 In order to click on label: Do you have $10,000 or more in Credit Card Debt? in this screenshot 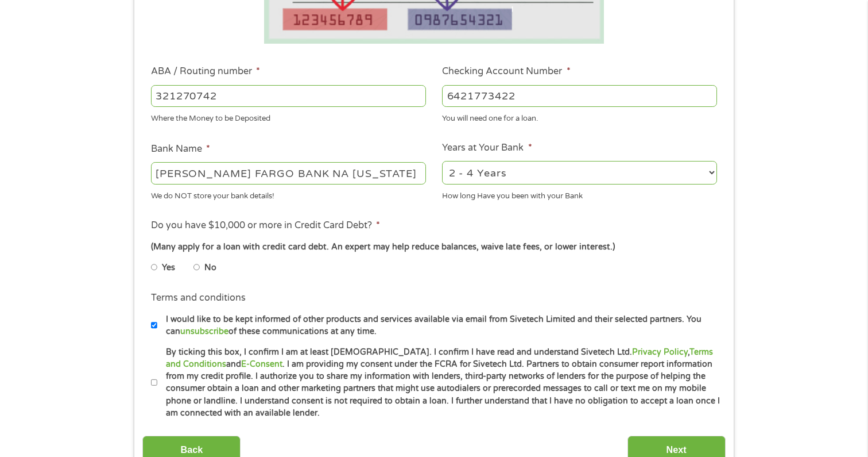, I will do `click(265, 225)`.